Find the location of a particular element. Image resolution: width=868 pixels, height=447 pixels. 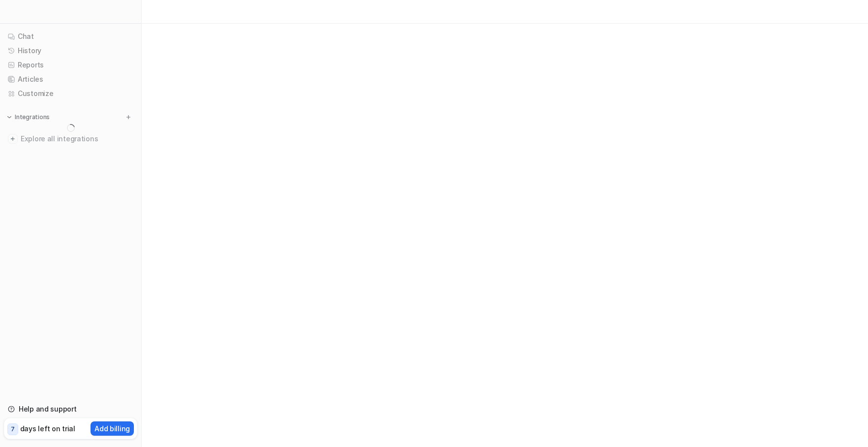

p: days left on trial is located at coordinates (48, 428).